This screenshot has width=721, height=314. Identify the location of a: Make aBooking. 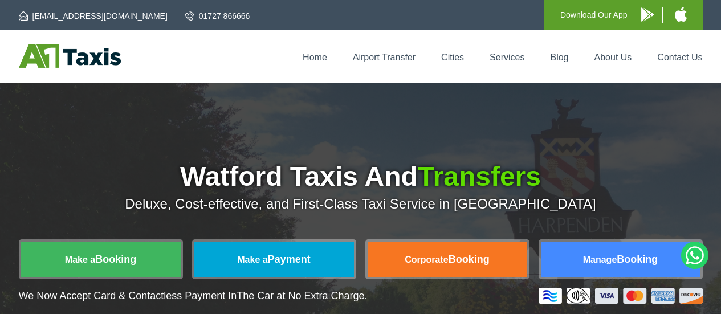
(101, 259).